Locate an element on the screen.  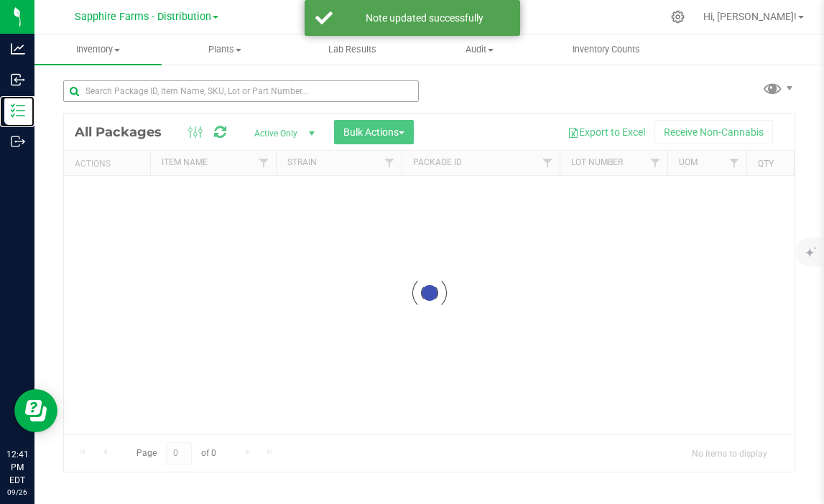
p: 12:41 PM EDT is located at coordinates (17, 468).